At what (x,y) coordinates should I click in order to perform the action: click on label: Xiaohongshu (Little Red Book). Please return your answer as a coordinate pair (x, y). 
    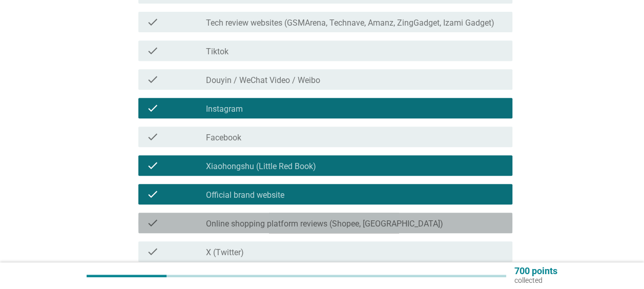
    Looking at the image, I should click on (261, 167).